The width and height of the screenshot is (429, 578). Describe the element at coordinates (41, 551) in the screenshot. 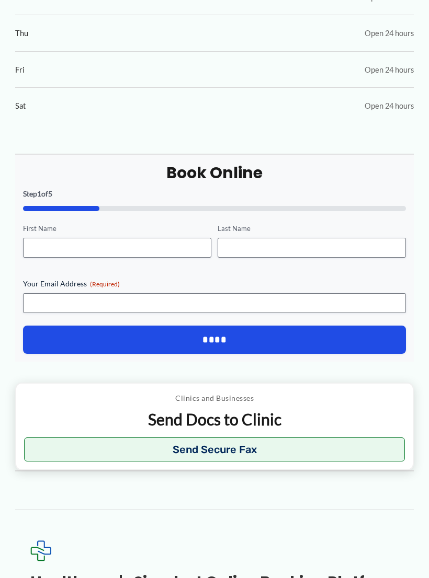

I see `img: Expected Healthcare Logo` at that location.